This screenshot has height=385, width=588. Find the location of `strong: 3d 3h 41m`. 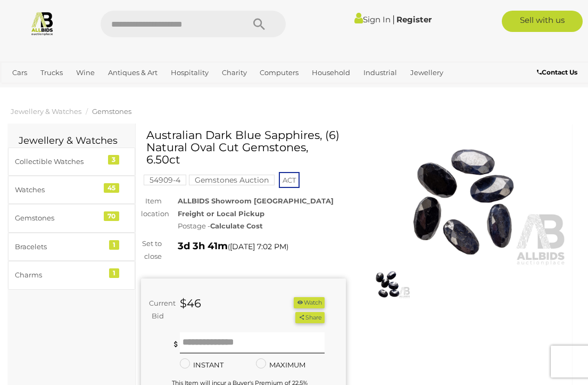

strong: 3d 3h 41m is located at coordinates (203, 246).